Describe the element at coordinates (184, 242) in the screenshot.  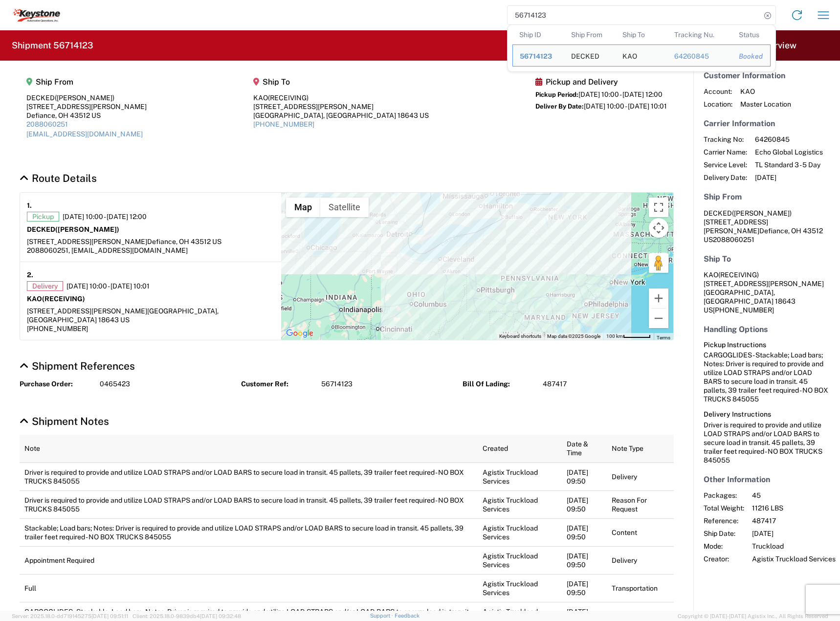
I see `span: Defiance, OH 43512 US` at that location.